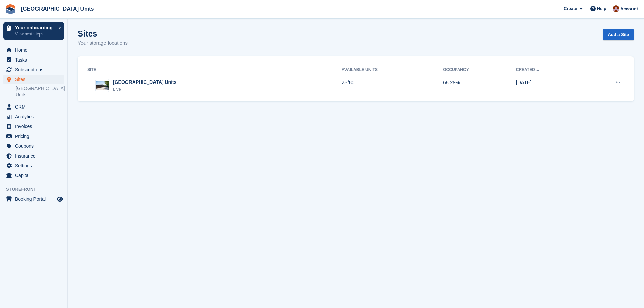 The height and width of the screenshot is (308, 644). Describe the element at coordinates (35, 176) in the screenshot. I see `span: Capital` at that location.